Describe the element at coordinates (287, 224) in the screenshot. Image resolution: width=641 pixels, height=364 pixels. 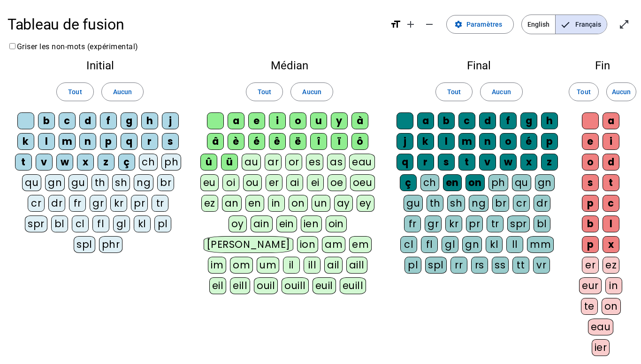
I see `div: ein` at that location.